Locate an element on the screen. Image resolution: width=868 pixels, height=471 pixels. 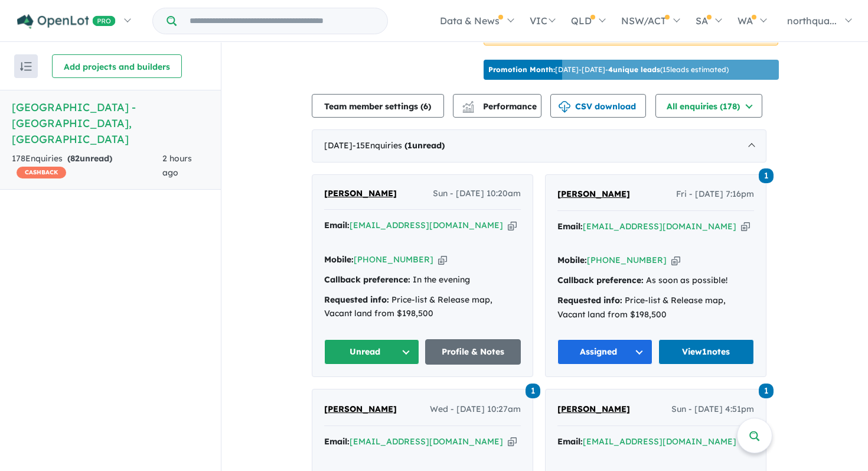
span: 82 is located at coordinates (75, 158).